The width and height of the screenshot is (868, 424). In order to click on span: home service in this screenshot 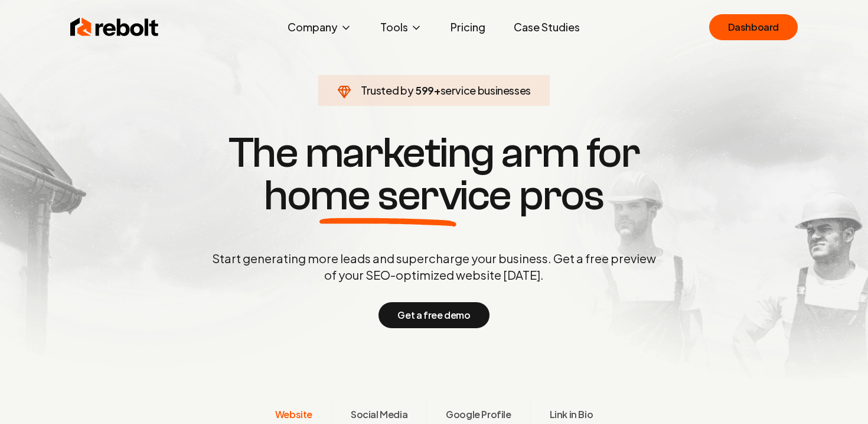, I will do `click(387, 196)`.